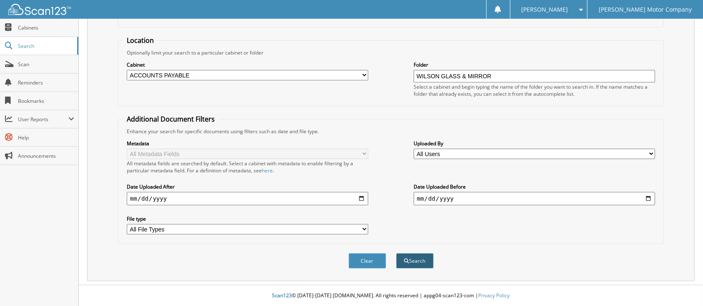  I want to click on div: Chat Widget, so click(682, 286).